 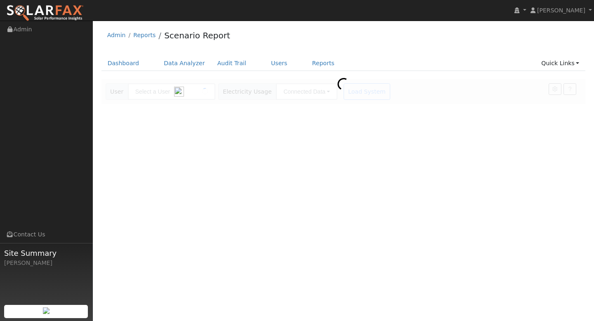 What do you see at coordinates (197, 35) in the screenshot?
I see `a: Scenario Report` at bounding box center [197, 35].